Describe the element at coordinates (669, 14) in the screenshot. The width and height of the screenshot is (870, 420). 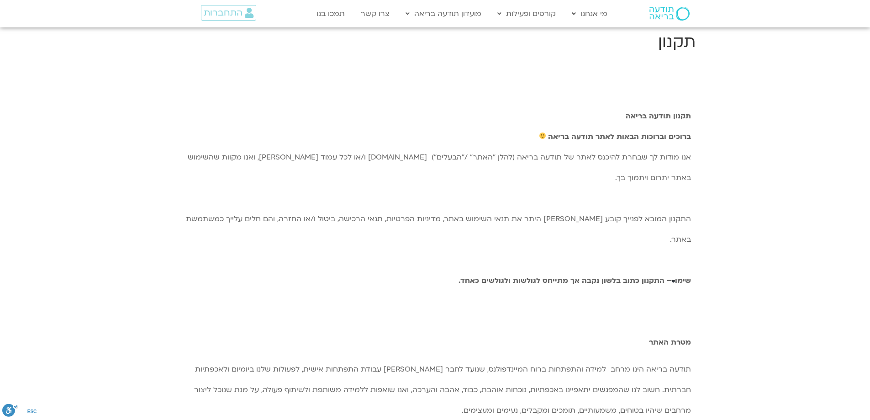
I see `img: תודעה בריאה` at that location.